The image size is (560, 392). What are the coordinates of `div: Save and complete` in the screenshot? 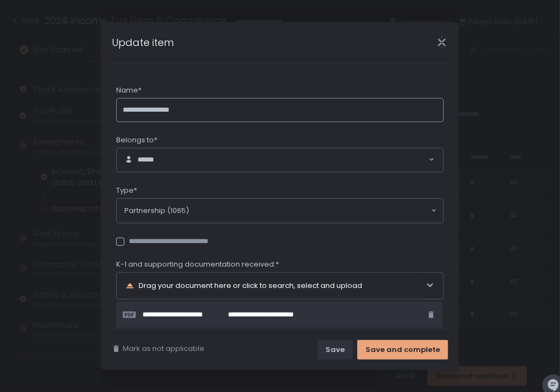 It's located at (403, 350).